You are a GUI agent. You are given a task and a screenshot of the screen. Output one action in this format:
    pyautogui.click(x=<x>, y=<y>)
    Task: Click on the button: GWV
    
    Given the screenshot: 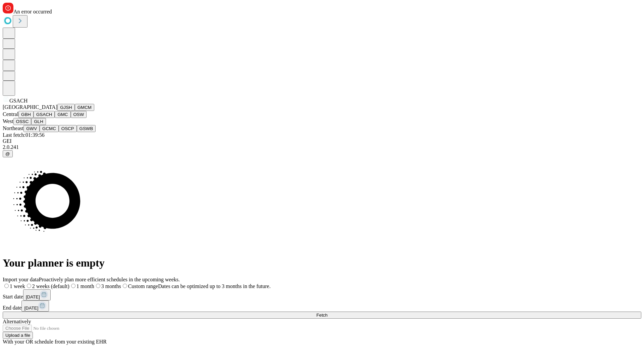 What is the action you would take?
    pyautogui.click(x=31, y=128)
    